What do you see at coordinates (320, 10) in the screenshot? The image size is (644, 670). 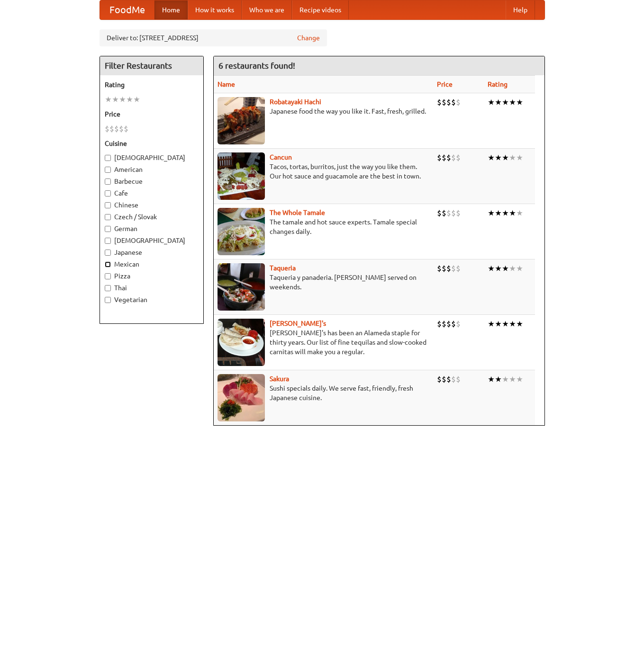 I see `a: Recipe videos` at bounding box center [320, 10].